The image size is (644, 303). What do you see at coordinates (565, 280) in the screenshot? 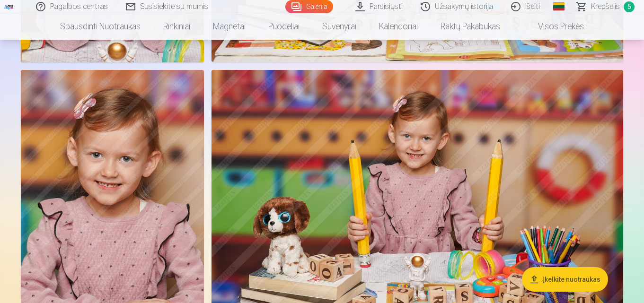
I see `button: Įkelkite nuotraukas` at bounding box center [565, 280].